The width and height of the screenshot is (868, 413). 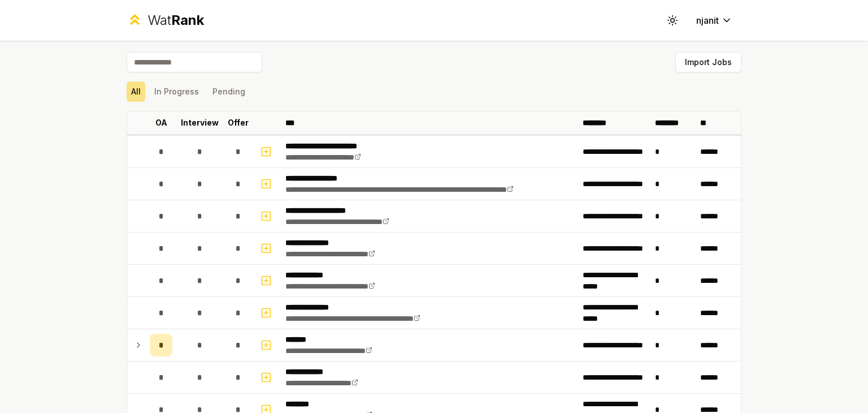 What do you see at coordinates (161, 122) in the screenshot?
I see `p: OA` at bounding box center [161, 122].